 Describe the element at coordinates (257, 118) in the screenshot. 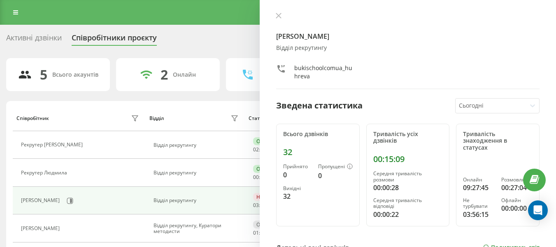

I see `div: Статус` at that location.